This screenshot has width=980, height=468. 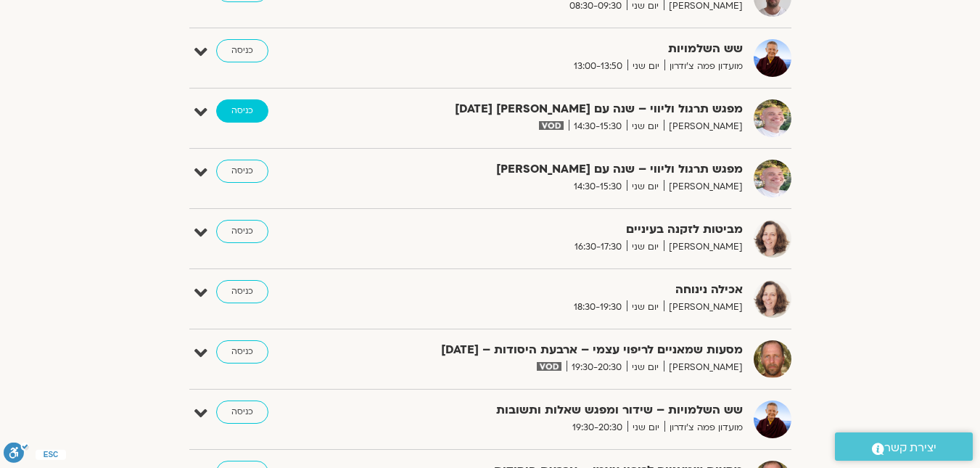 I want to click on strong: שש השלמויות, so click(x=565, y=48).